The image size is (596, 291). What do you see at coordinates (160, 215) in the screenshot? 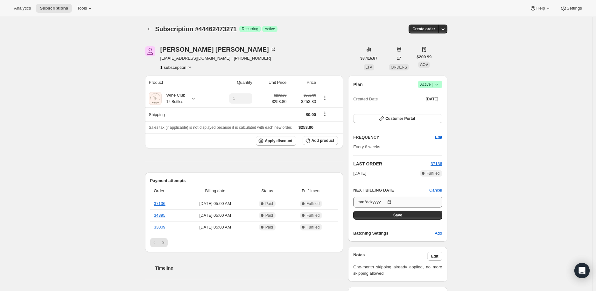
I see `a: 34395` at bounding box center [160, 215].